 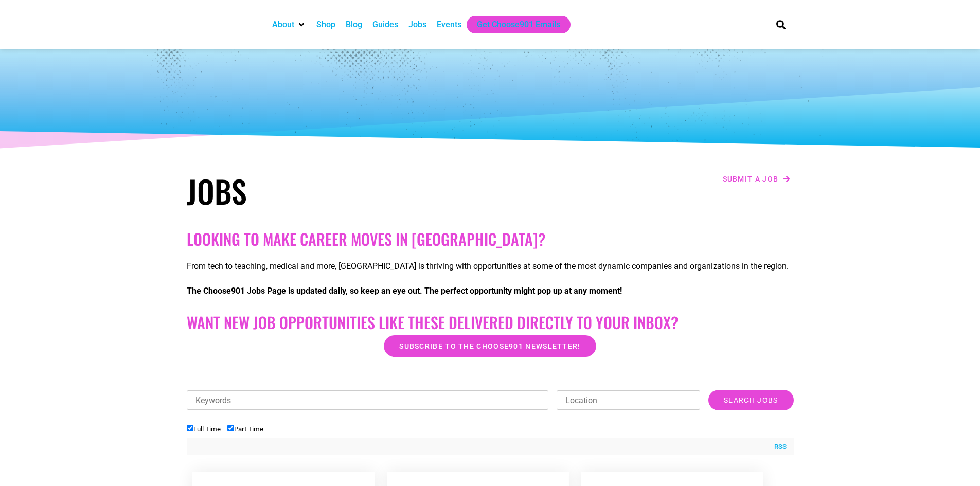 I want to click on span: Submit a job, so click(x=750, y=179).